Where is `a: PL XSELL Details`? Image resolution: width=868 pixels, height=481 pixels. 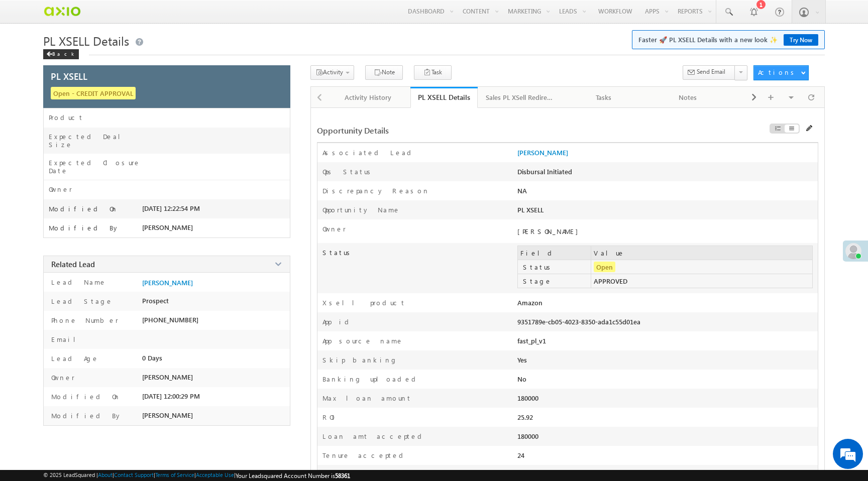 a: PL XSELL Details is located at coordinates (444, 98).